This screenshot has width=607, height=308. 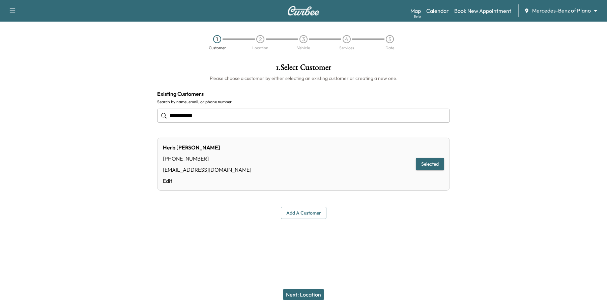 I want to click on h6: Please choose a customer by either selecting an existing customer or creating a new one., so click(x=303, y=78).